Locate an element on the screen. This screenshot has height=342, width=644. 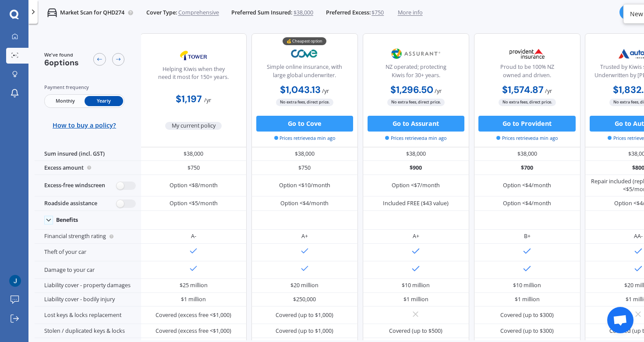
p: Market Scan for QHD274 is located at coordinates (92, 13).